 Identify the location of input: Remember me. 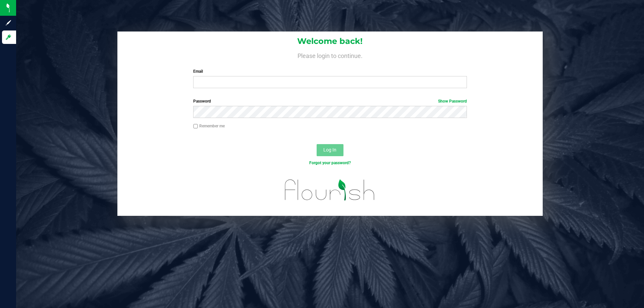
(196, 126).